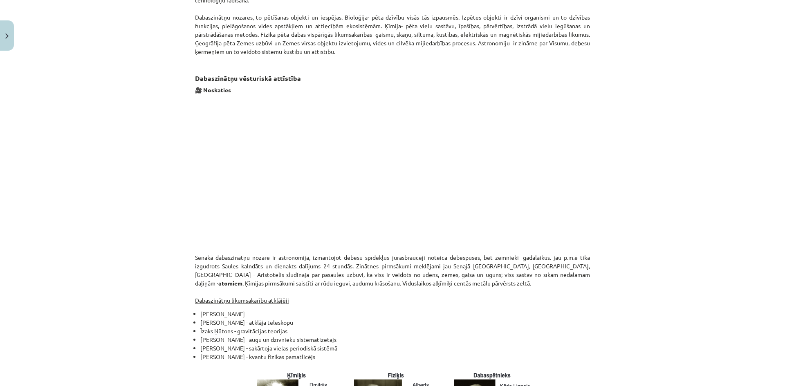 The height and width of the screenshot is (386, 785). Describe the element at coordinates (213, 90) in the screenshot. I see `strong: 🎥 Noskaties` at that location.